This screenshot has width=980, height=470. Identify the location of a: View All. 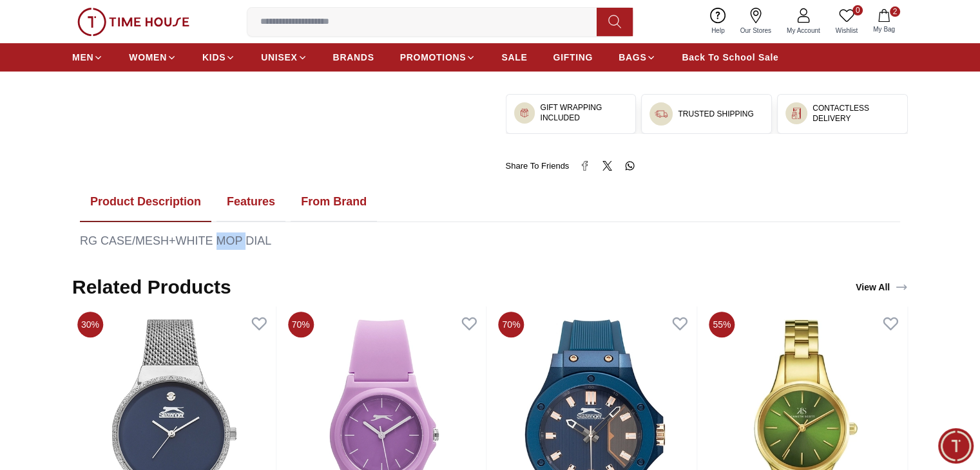
(882, 287).